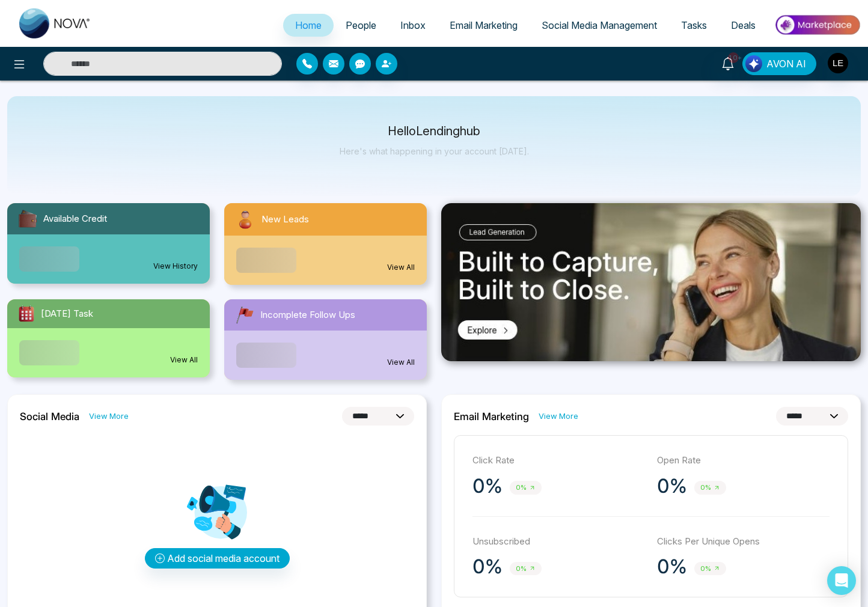  Describe the element at coordinates (491, 416) in the screenshot. I see `h2: Email Marketing` at that location.